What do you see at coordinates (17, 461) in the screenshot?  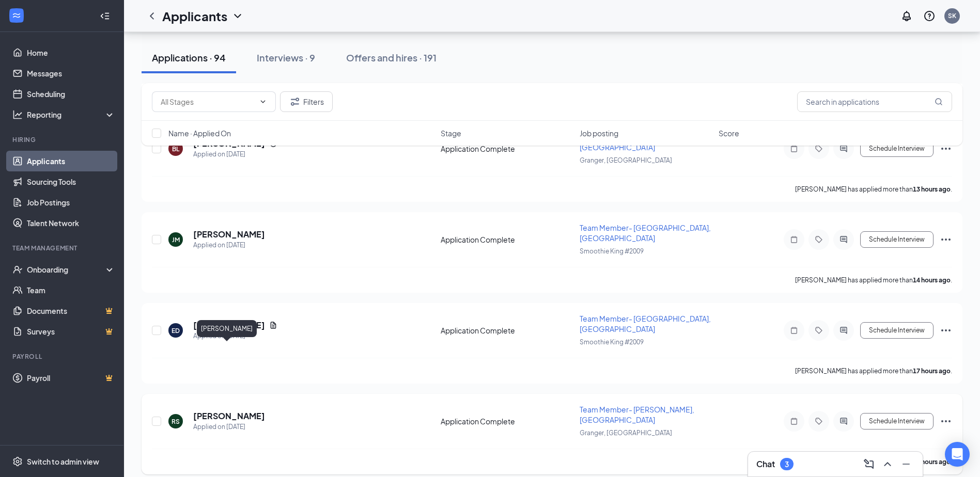 I see `svg: Settings` at bounding box center [17, 461].